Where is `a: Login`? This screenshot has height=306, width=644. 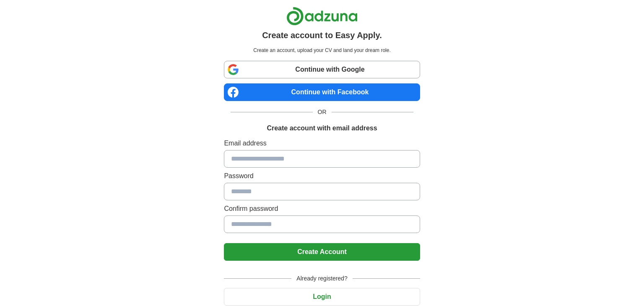 a: Login is located at coordinates (321, 296).